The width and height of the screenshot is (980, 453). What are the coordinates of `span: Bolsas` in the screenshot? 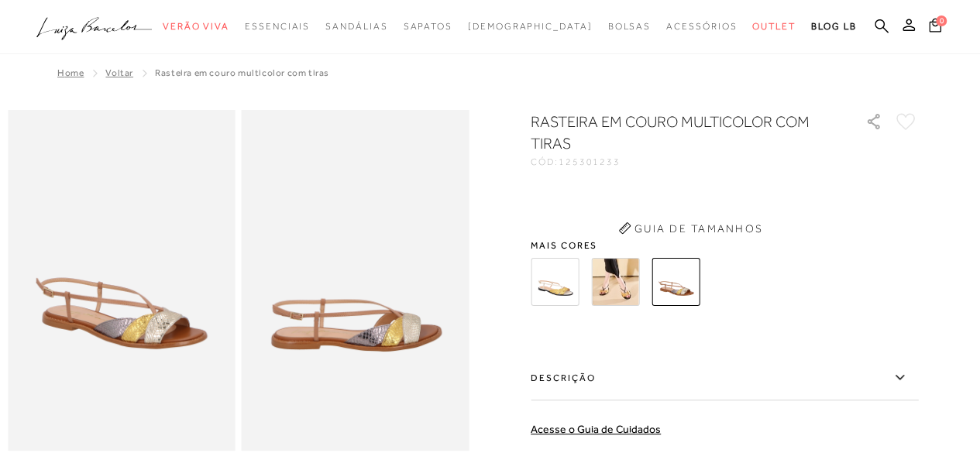 It's located at (629, 27).